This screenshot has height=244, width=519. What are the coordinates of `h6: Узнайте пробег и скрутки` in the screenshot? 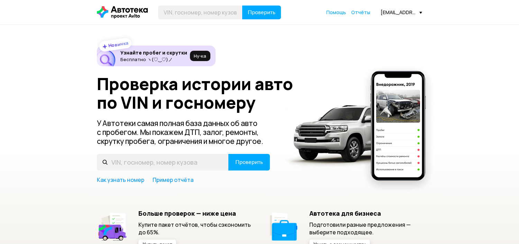 It's located at (153, 53).